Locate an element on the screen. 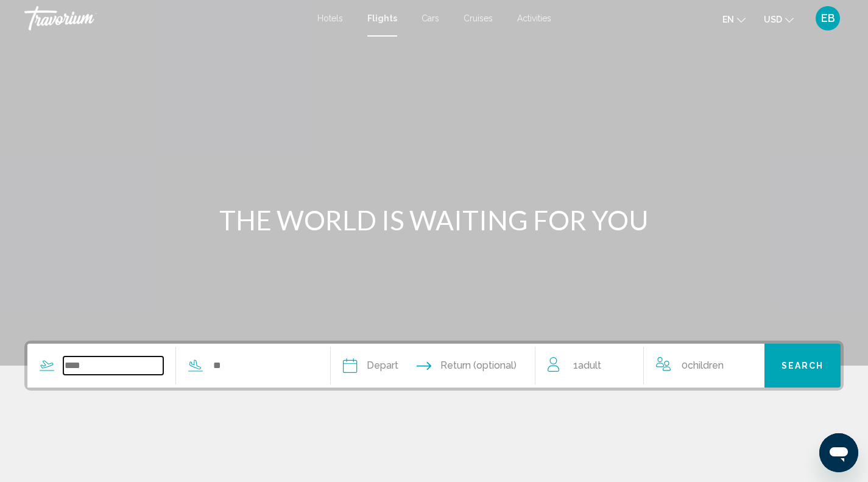 The width and height of the screenshot is (868, 482). span: 0 is located at coordinates (702, 365).